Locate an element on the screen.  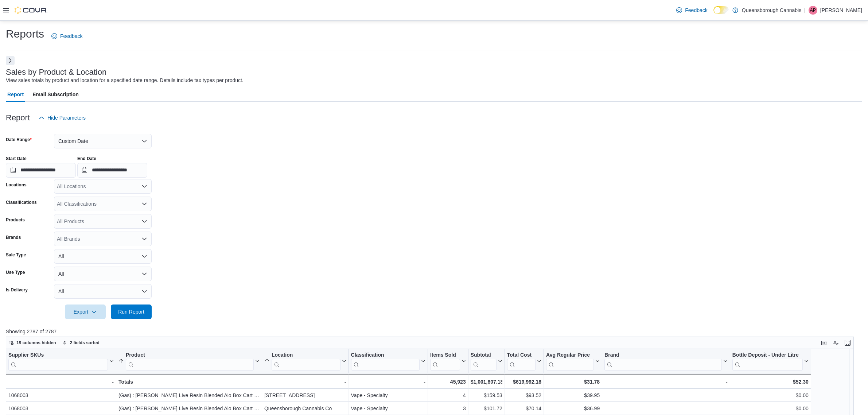
button: Supplier SKUs is located at coordinates (61, 361).